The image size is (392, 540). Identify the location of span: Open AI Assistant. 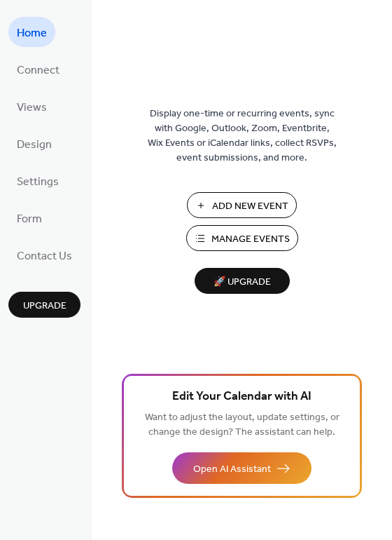
(232, 469).